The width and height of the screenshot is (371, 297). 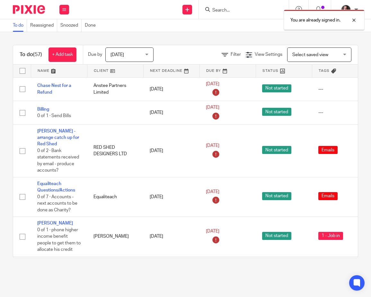 I want to click on span: 0 of 7 · Accounts - next accounts to be done as Charity?, so click(x=57, y=204).